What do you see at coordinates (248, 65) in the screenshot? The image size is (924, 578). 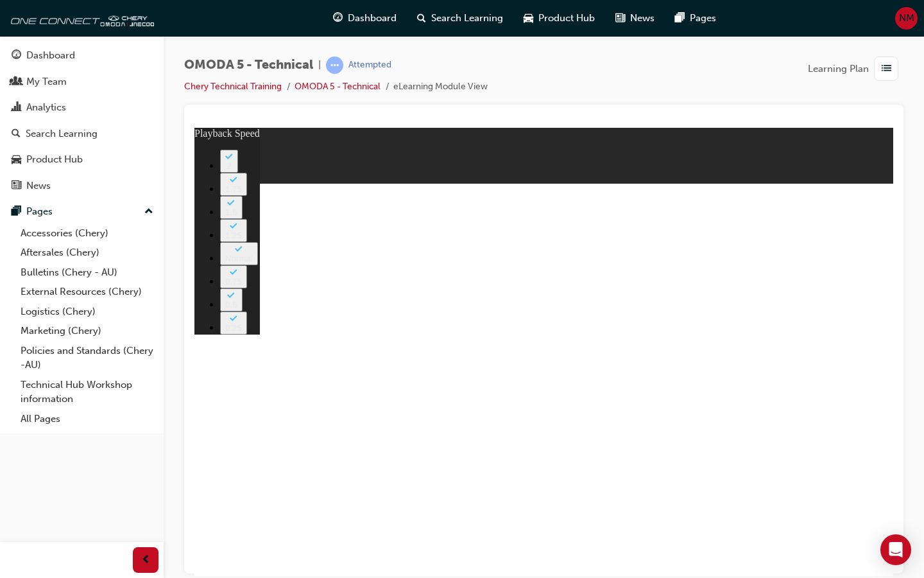 I see `span: OMODA 5 - Technical` at bounding box center [248, 65].